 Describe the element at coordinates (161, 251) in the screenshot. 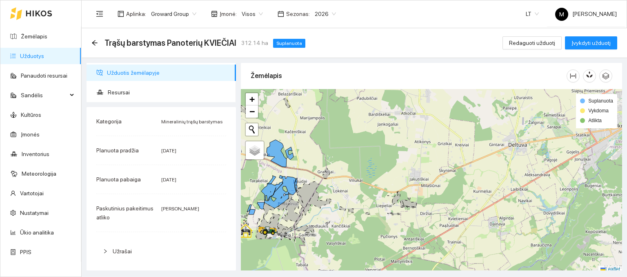

I see `div: Užrašai` at that location.